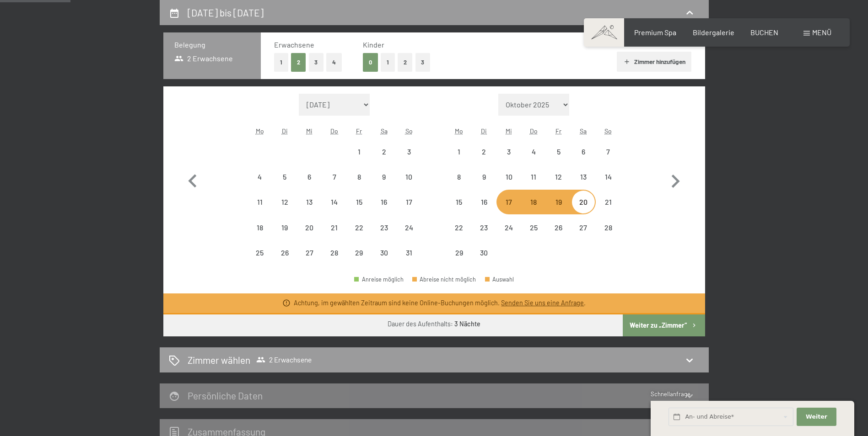 This screenshot has height=436, width=868. What do you see at coordinates (408, 152) in the screenshot?
I see `div: Sun May 03 2026` at bounding box center [408, 152].